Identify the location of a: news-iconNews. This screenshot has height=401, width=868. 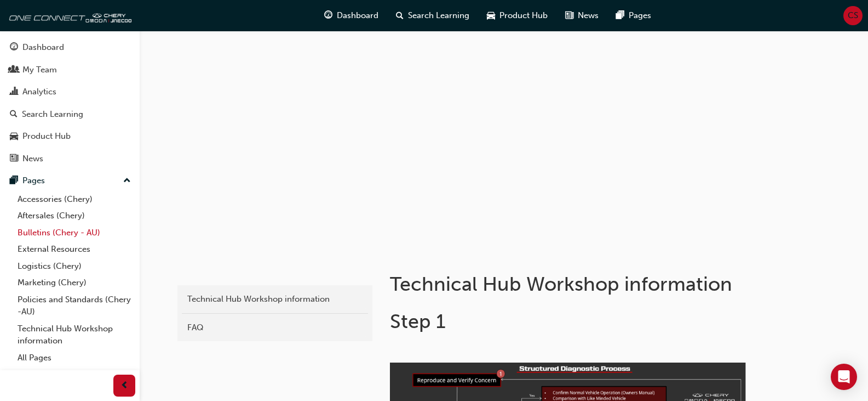
(581, 15).